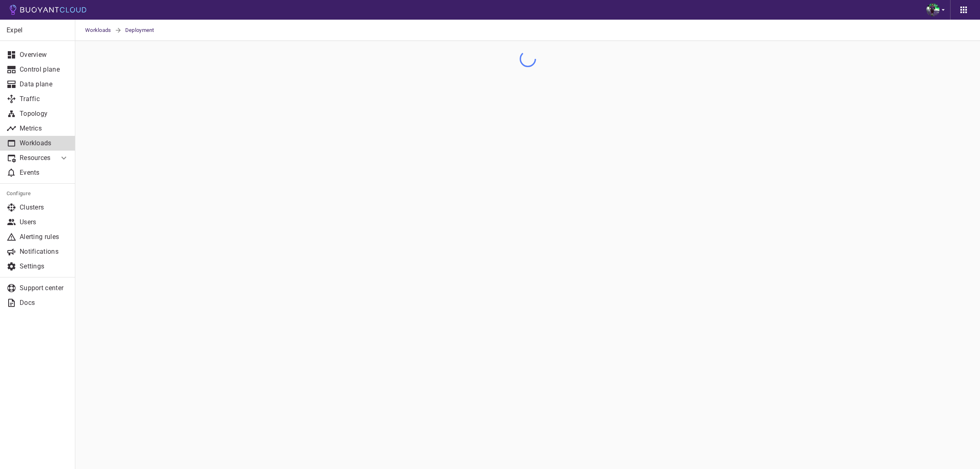 This screenshot has width=980, height=469. What do you see at coordinates (37, 30) in the screenshot?
I see `p: Expel` at bounding box center [37, 30].